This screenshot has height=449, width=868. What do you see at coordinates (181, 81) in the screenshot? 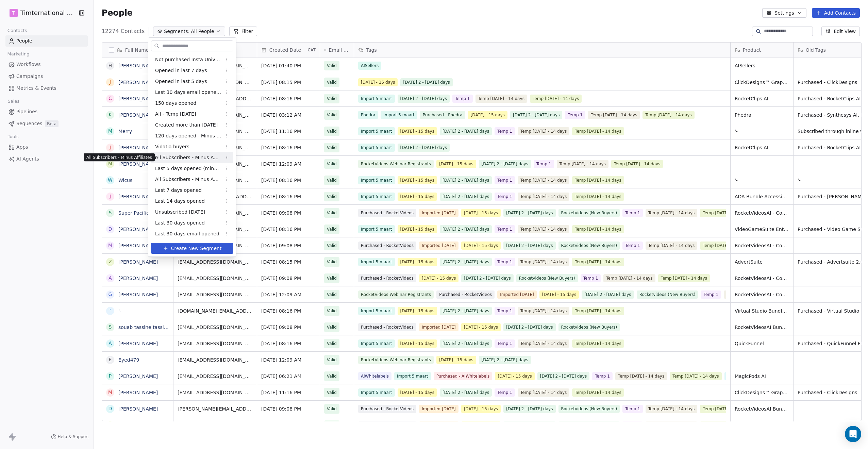
I see `span: Opened in last 5 days` at bounding box center [181, 81].